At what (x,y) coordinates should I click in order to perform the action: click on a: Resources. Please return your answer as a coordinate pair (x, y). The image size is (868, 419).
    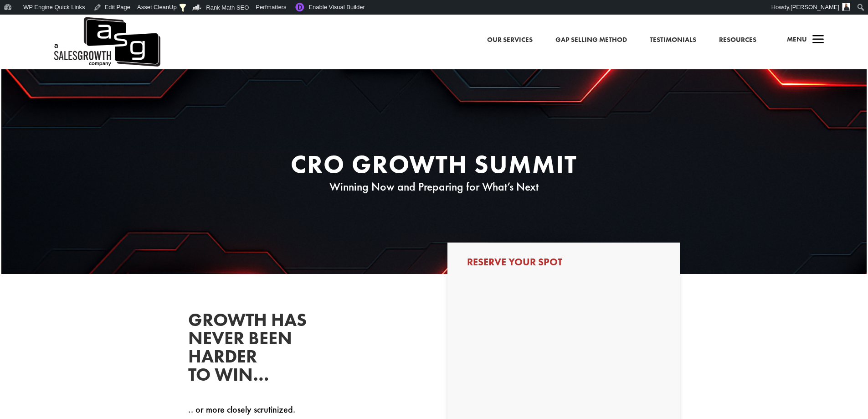
    Looking at the image, I should click on (737, 40).